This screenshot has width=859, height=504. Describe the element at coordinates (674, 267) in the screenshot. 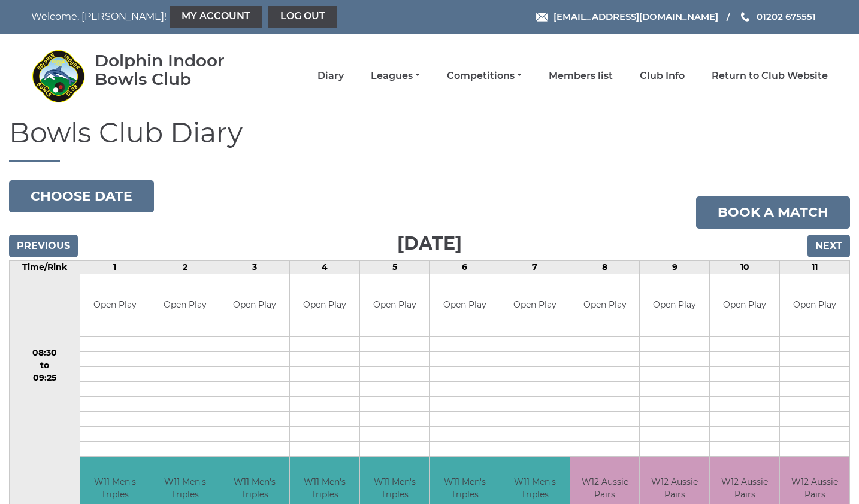

I see `td: 9` at that location.